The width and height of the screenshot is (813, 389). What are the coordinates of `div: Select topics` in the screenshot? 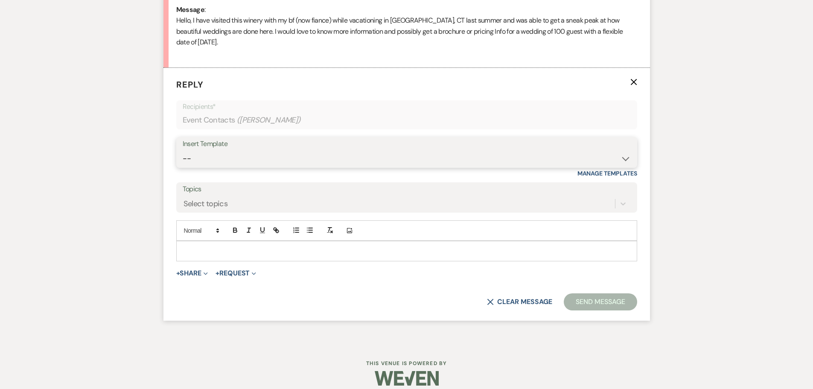 It's located at (206, 204).